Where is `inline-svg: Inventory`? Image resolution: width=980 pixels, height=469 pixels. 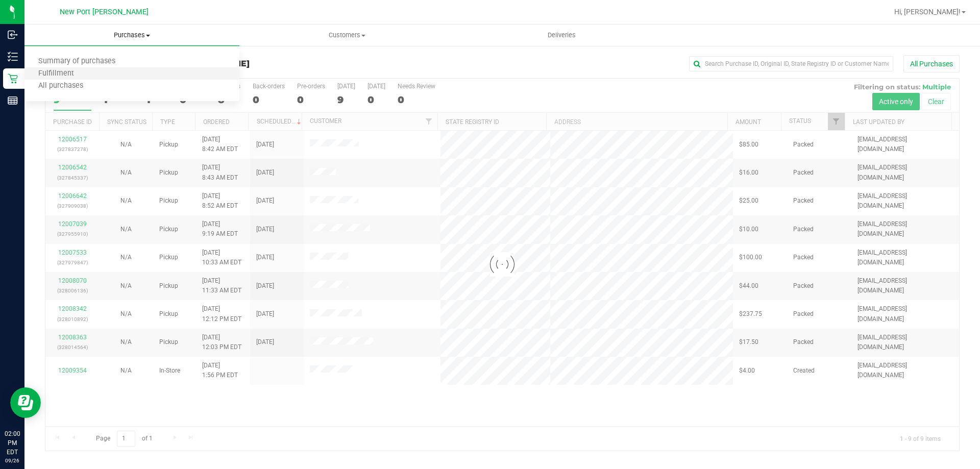 inline-svg: Inventory is located at coordinates (13, 57).